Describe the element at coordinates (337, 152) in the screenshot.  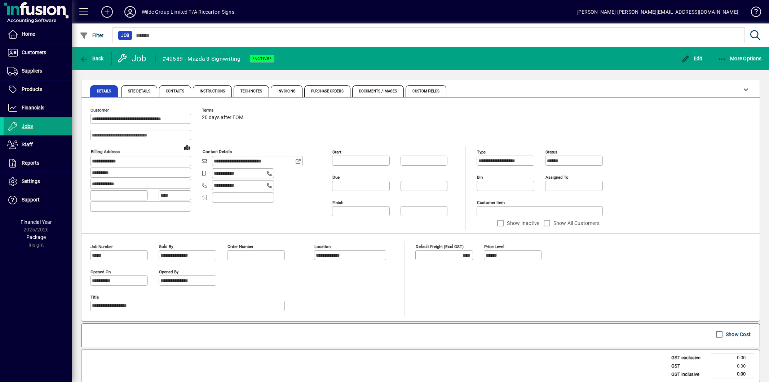
I see `mat-label: Start` at that location.